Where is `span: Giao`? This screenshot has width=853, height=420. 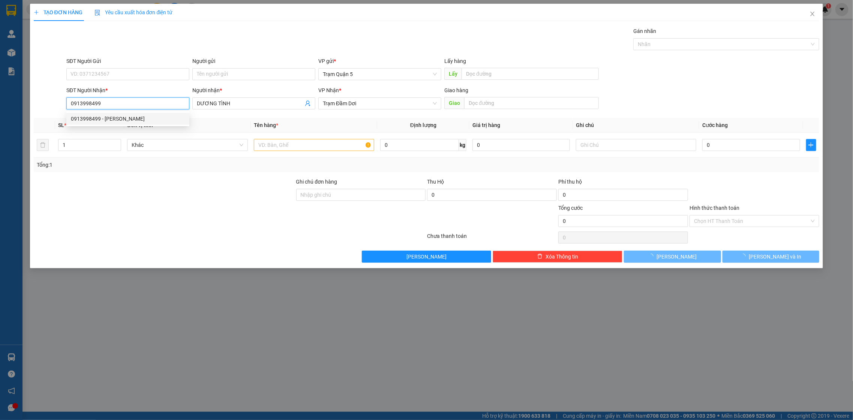 span: Giao is located at coordinates (454, 103).